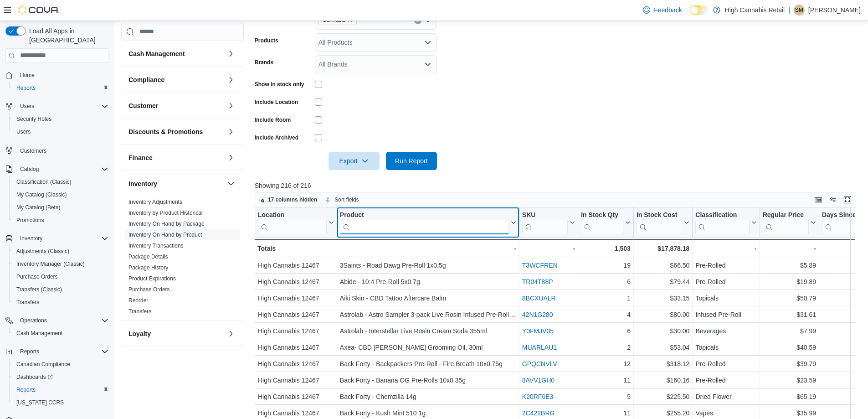  I want to click on div: Astrolab - Interstellar Live Rosin Cream Soda 355ml, so click(428, 331).